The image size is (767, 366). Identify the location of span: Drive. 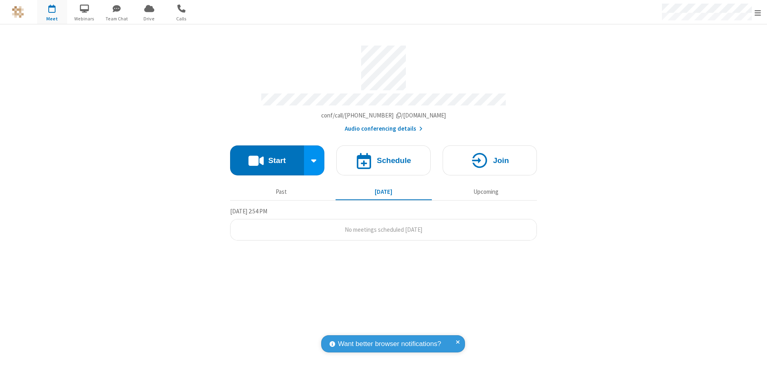
(149, 19).